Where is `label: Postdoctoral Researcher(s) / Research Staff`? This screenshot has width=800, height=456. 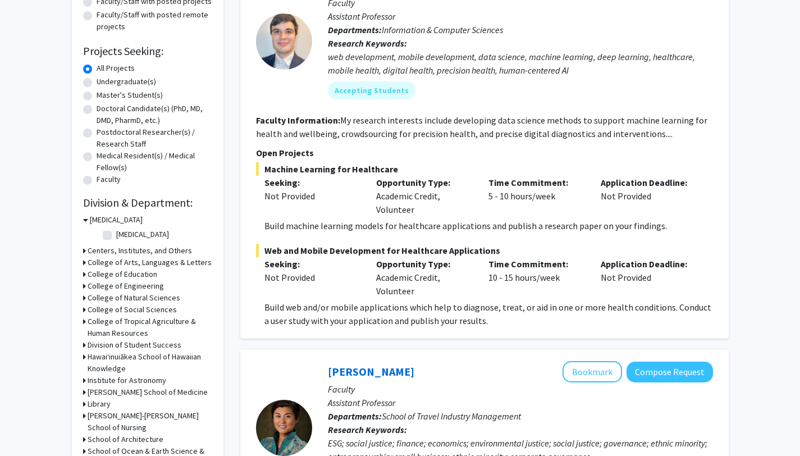 label: Postdoctoral Researcher(s) / Research Staff is located at coordinates (154, 138).